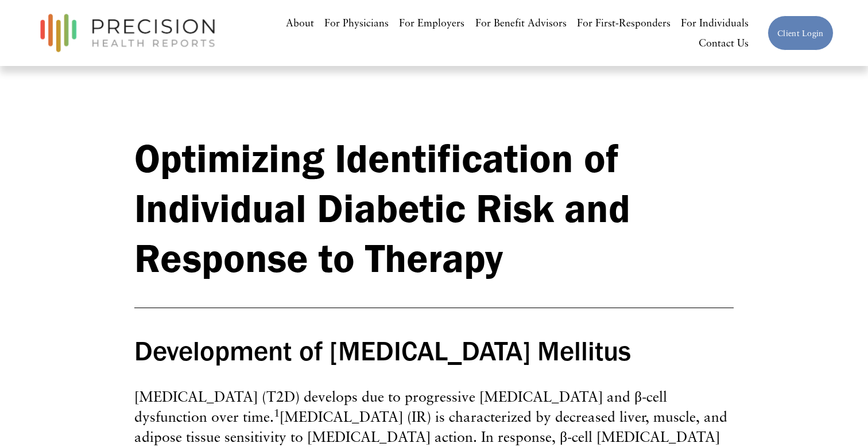  Describe the element at coordinates (723, 44) in the screenshot. I see `a: Contact Us` at that location.